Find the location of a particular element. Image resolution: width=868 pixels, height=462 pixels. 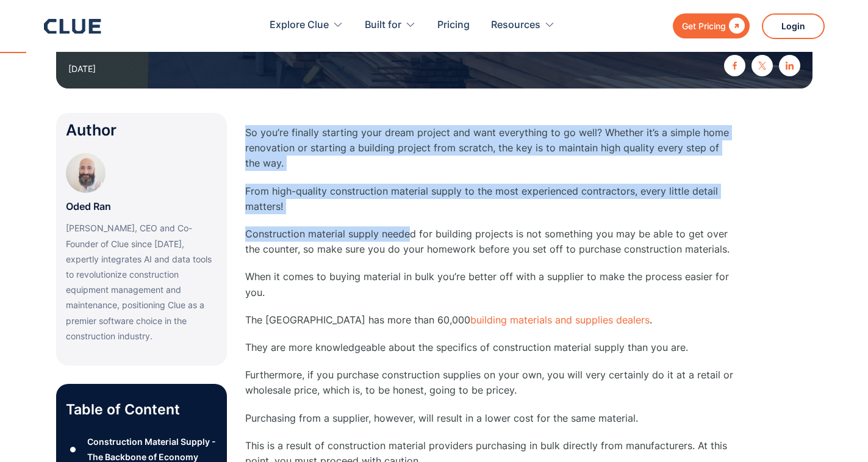

p: Furthermore, if you purchase construction supplies on your own, you will very certainly do it at ... is located at coordinates (489, 383).